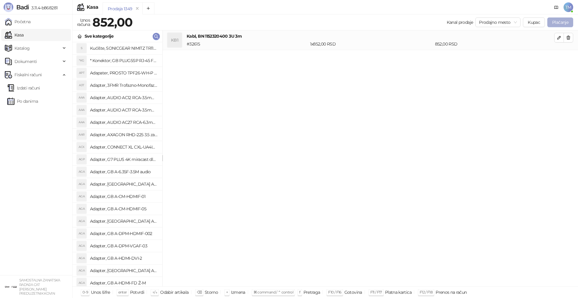  I want to click on div: Pretraga, so click(312, 292).